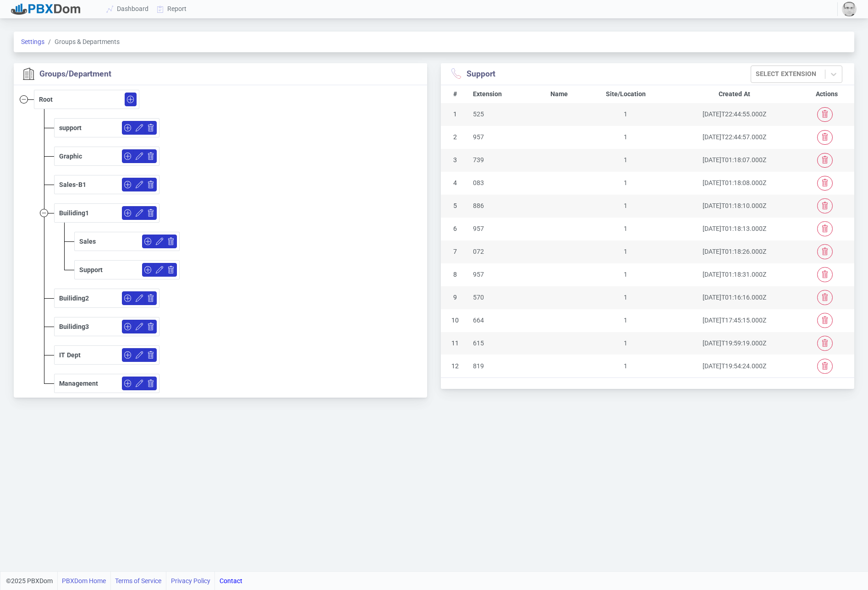 The height and width of the screenshot is (590, 868). What do you see at coordinates (138, 581) in the screenshot?
I see `a: Terms of Service` at bounding box center [138, 581].